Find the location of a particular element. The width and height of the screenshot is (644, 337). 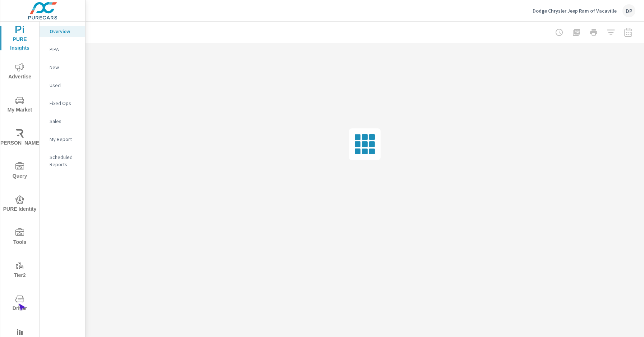

span: PURE Insights is located at coordinates (20, 38).